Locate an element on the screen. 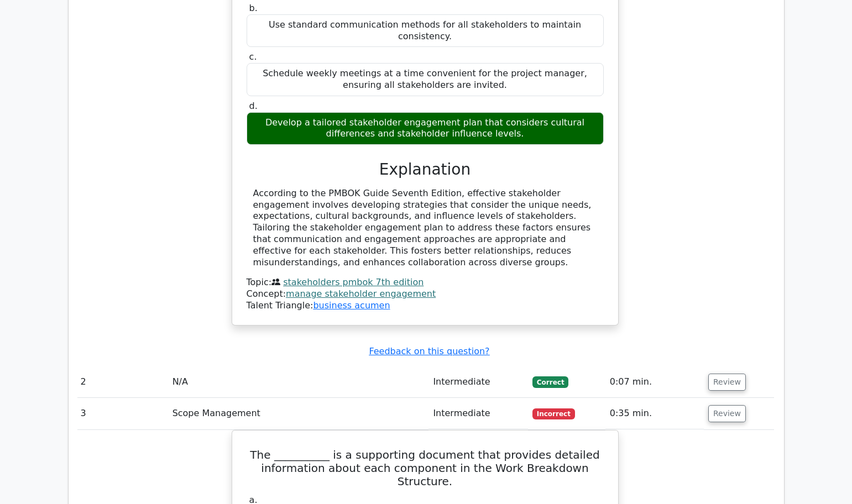  span: d. is located at coordinates (253, 105).